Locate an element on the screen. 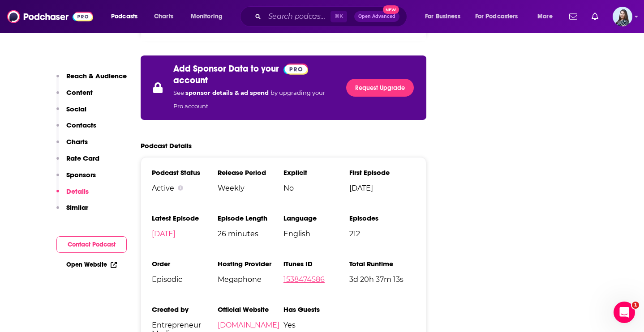 This screenshot has height=332, width=644. a: Pro website is located at coordinates (296, 68).